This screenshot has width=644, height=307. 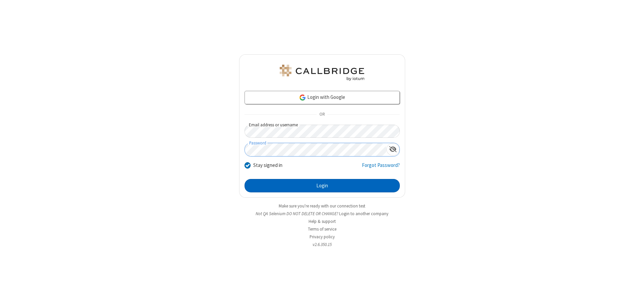 What do you see at coordinates (322, 237) in the screenshot?
I see `a: Privacy policy` at bounding box center [322, 237].